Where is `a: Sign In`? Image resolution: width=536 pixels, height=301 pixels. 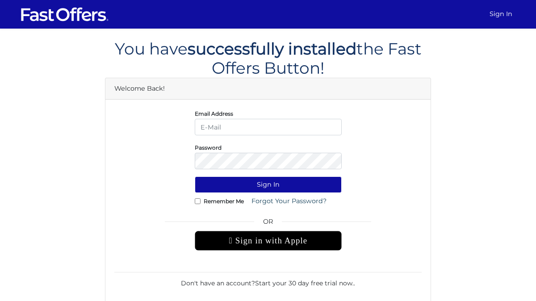
a: Sign In is located at coordinates (500, 14).